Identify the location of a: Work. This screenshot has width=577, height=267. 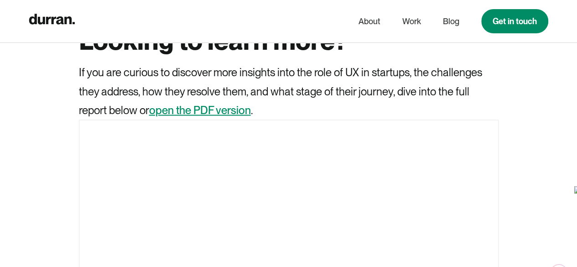
(412, 21).